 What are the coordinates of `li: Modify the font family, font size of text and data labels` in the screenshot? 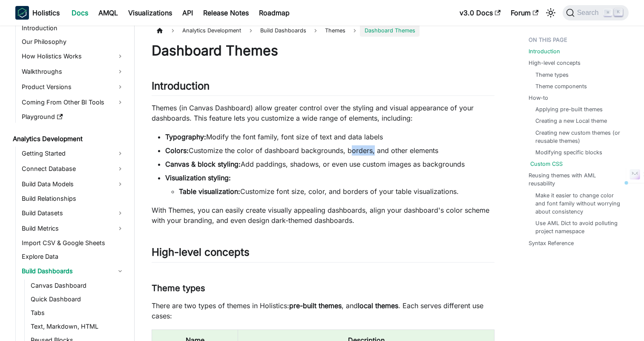 It's located at (330, 137).